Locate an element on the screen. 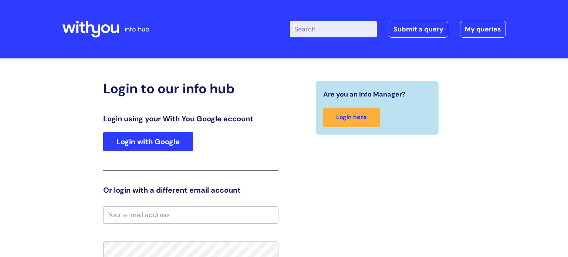 This screenshot has height=257, width=568. span: Are you an Info Manager? is located at coordinates (364, 94).